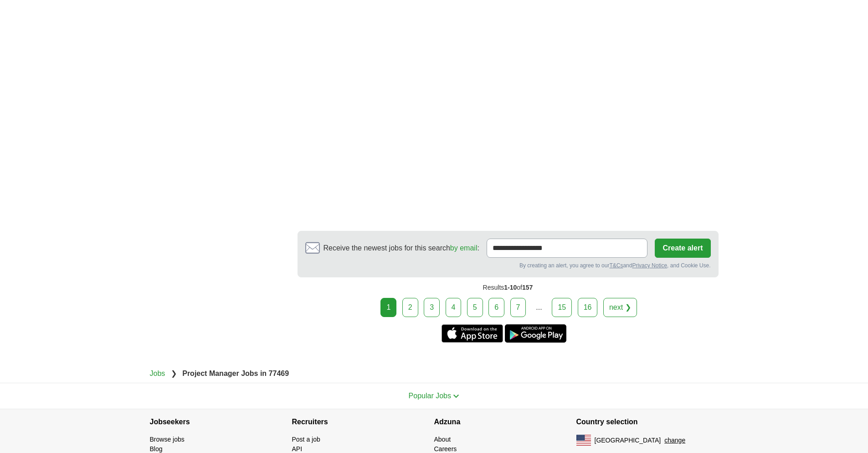 The height and width of the screenshot is (453, 868). Describe the element at coordinates (620, 308) in the screenshot. I see `a: next ❯` at that location.